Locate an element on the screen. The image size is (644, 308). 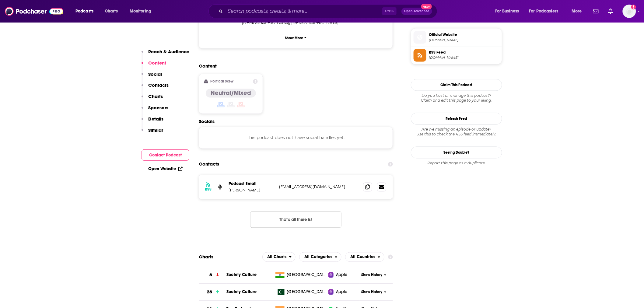
button: Charts is located at coordinates (152, 99).